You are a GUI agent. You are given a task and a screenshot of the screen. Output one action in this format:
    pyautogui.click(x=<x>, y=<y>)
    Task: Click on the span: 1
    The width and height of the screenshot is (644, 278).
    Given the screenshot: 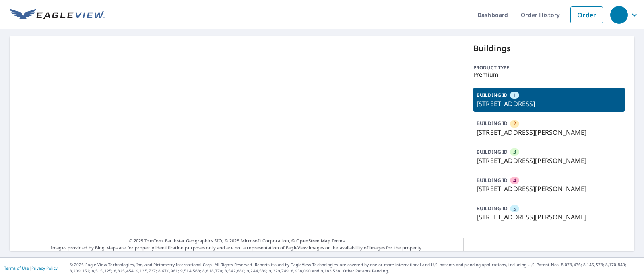 What is the action you would take?
    pyautogui.click(x=515, y=96)
    